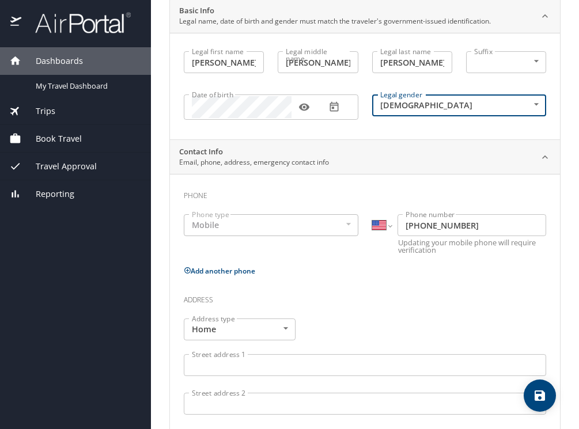 The image size is (579, 429). I want to click on p: Legal name, date of birth and gender must match the traveler's government-issued identification., so click(335, 21).